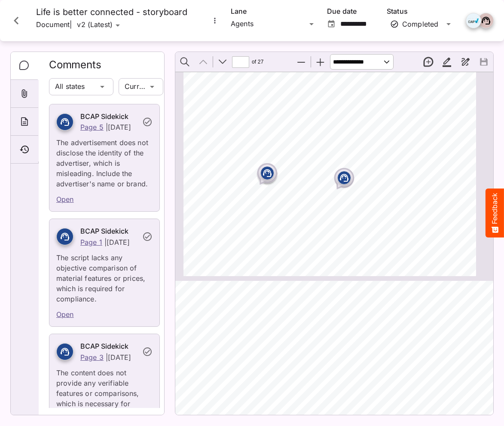  I want to click on div: v2 (Latest), so click(94, 25).